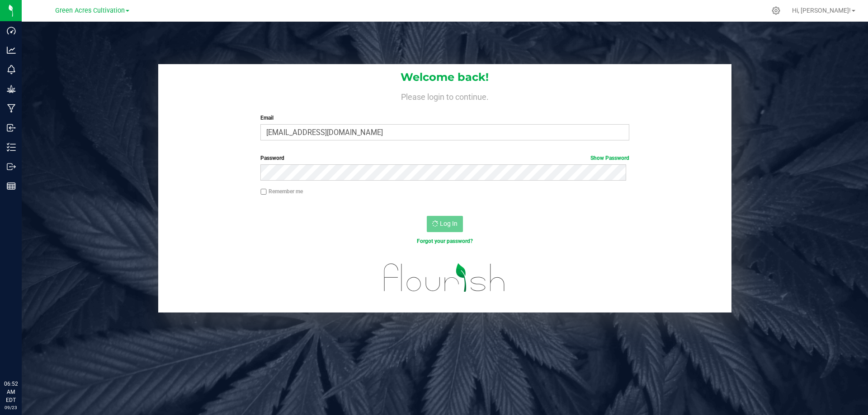  Describe the element at coordinates (448, 223) in the screenshot. I see `span: Log In` at that location.